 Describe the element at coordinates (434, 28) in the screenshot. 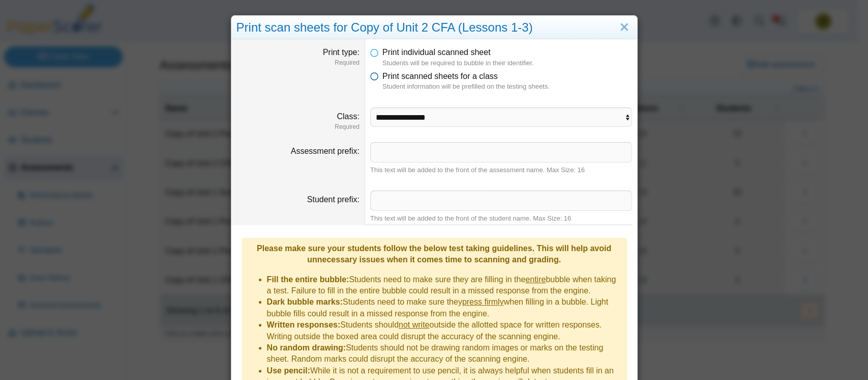

I see `div: Print scan sheets for Copy of Unit 2 CFA (Lessons 1-3)` at that location.